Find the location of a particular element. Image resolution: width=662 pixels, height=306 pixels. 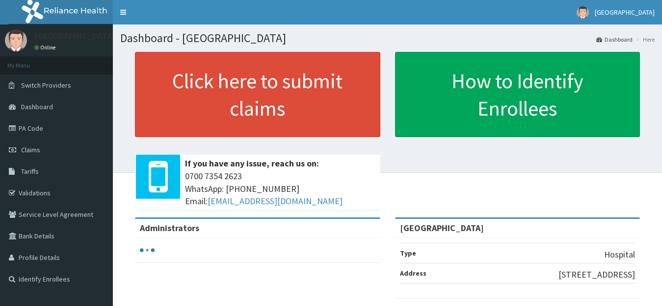

span: Dashboard is located at coordinates (37, 107).